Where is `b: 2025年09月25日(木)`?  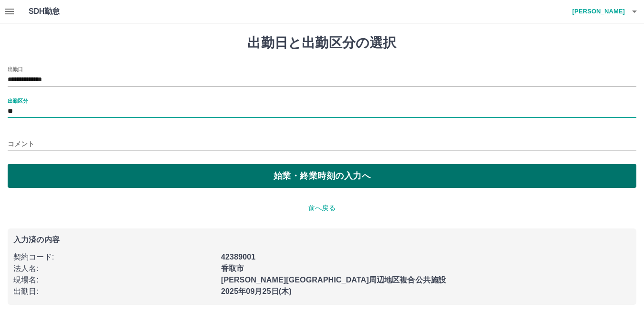
b: 2025年09月25日(木) is located at coordinates (256, 291).